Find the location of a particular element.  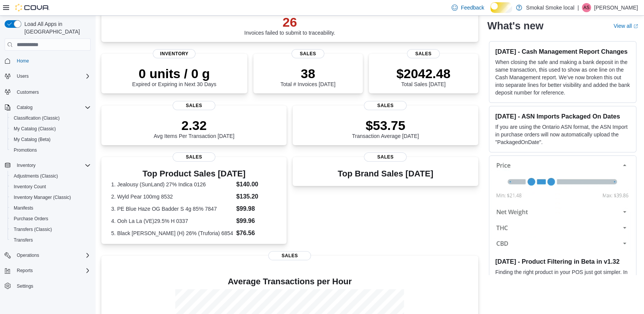

a: Promotions is located at coordinates (25, 150).